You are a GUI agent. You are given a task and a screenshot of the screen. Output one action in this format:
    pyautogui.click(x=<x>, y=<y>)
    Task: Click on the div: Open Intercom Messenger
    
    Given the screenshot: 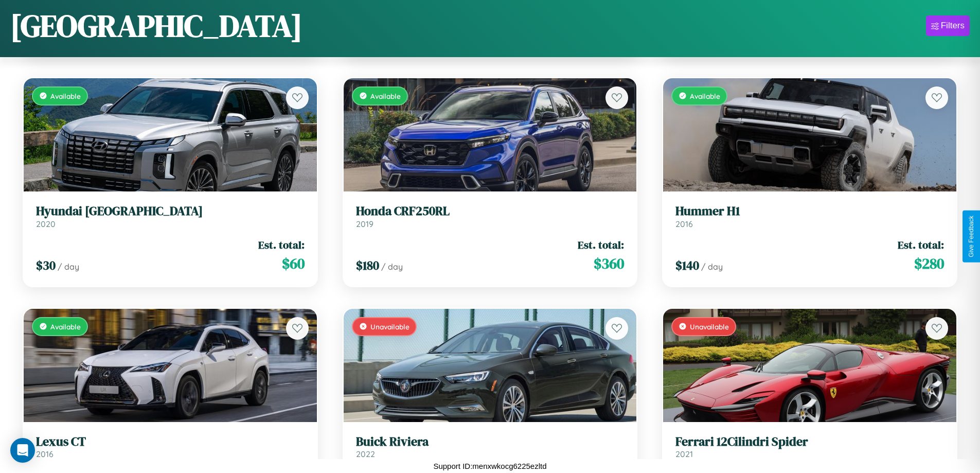 What is the action you would take?
    pyautogui.click(x=23, y=451)
    